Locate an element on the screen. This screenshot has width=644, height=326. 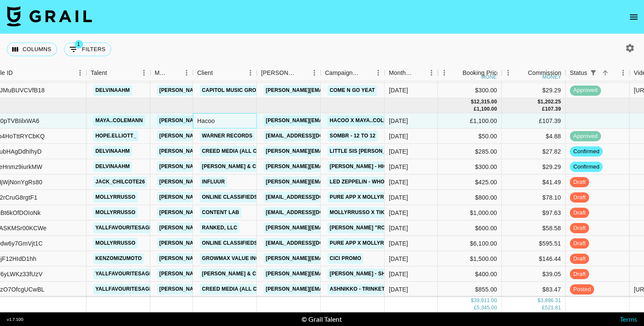
div: $78.10 is located at coordinates (534, 198).